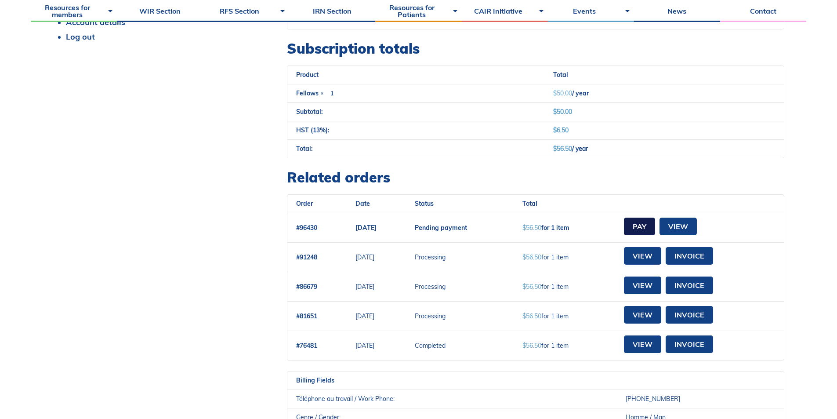 This screenshot has width=837, height=419. I want to click on strong: × 1, so click(328, 93).